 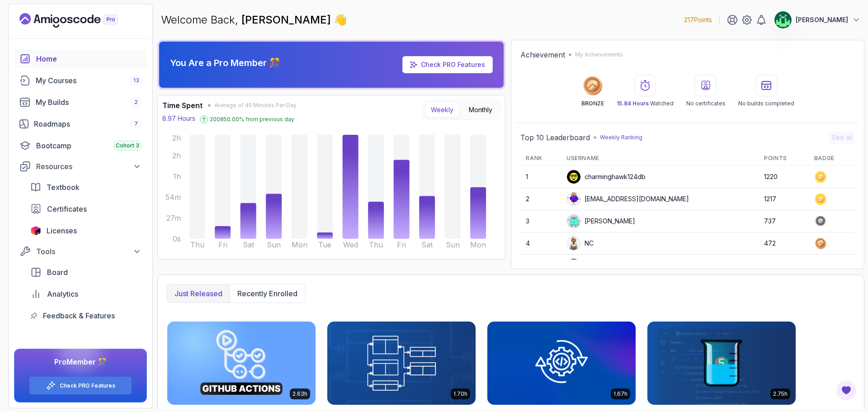 I want to click on h2: Top 10 Leaderboard, so click(x=555, y=138).